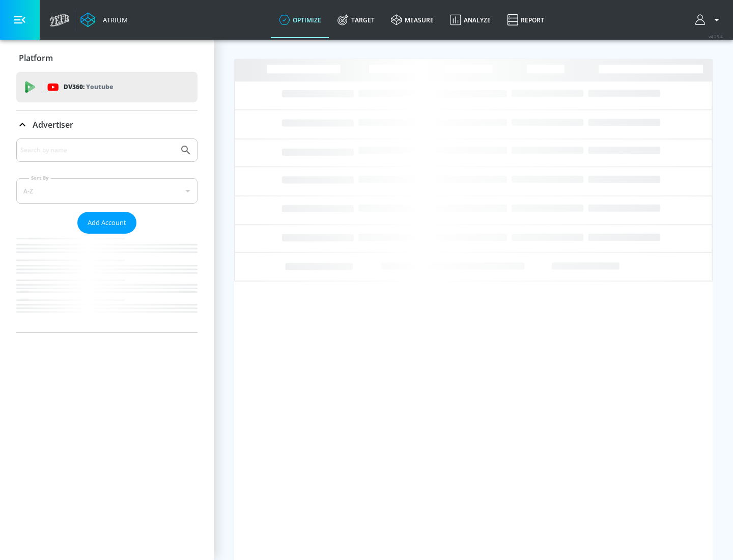 The width and height of the screenshot is (733, 560). What do you see at coordinates (356, 20) in the screenshot?
I see `a: Target` at bounding box center [356, 20].